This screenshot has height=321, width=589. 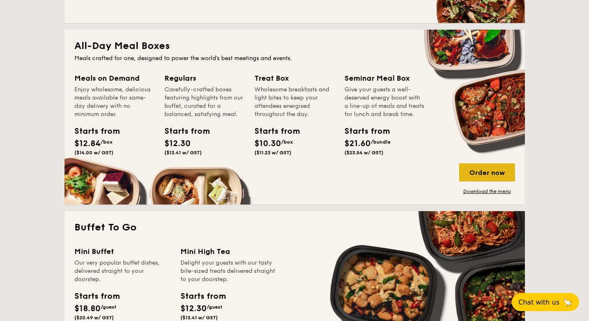 What do you see at coordinates (295, 227) in the screenshot?
I see `h2: Buffet To Go` at bounding box center [295, 227].